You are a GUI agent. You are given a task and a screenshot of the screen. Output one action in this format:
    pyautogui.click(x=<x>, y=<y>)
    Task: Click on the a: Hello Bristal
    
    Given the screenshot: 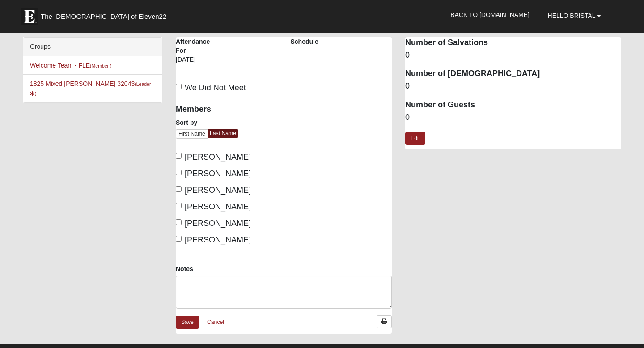 What is the action you would take?
    pyautogui.click(x=574, y=16)
    